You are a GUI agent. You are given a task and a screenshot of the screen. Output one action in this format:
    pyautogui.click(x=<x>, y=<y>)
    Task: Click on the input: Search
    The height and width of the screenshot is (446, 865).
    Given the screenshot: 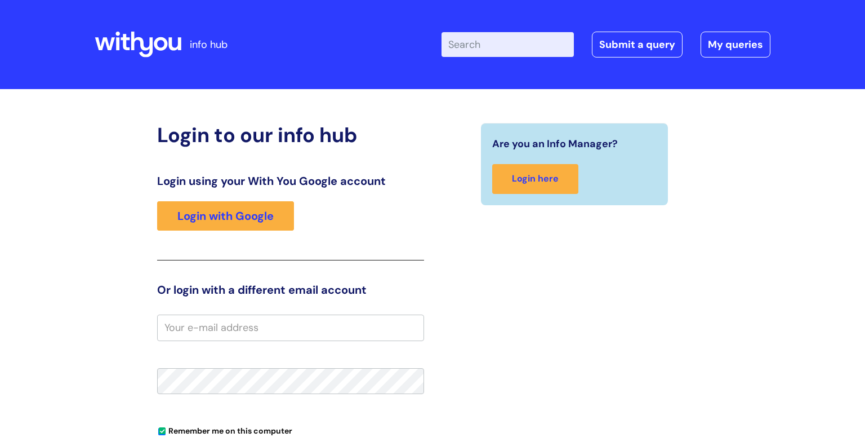 What is the action you would take?
    pyautogui.click(x=508, y=45)
    